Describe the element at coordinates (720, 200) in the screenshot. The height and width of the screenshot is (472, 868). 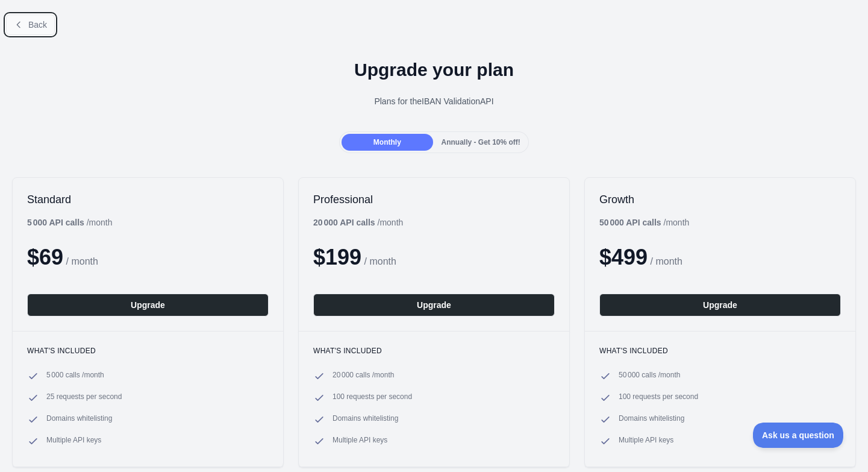
I see `h2: Growth` at that location.